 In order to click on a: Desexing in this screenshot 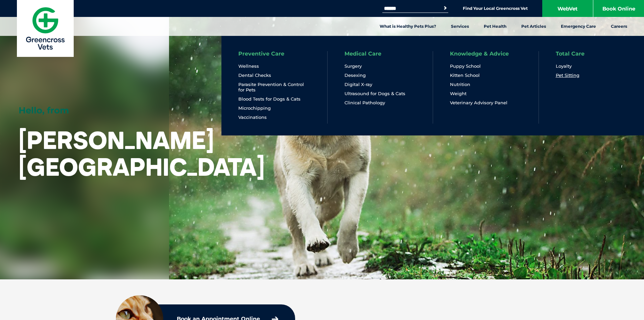, I will do `click(355, 75)`.